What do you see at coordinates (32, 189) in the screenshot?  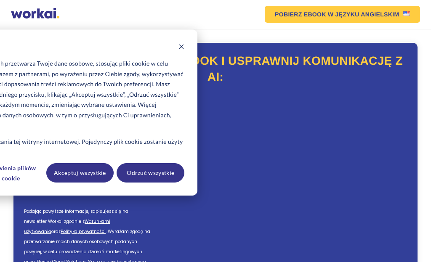 I see `p: wiadomości e-mail` at bounding box center [32, 189].